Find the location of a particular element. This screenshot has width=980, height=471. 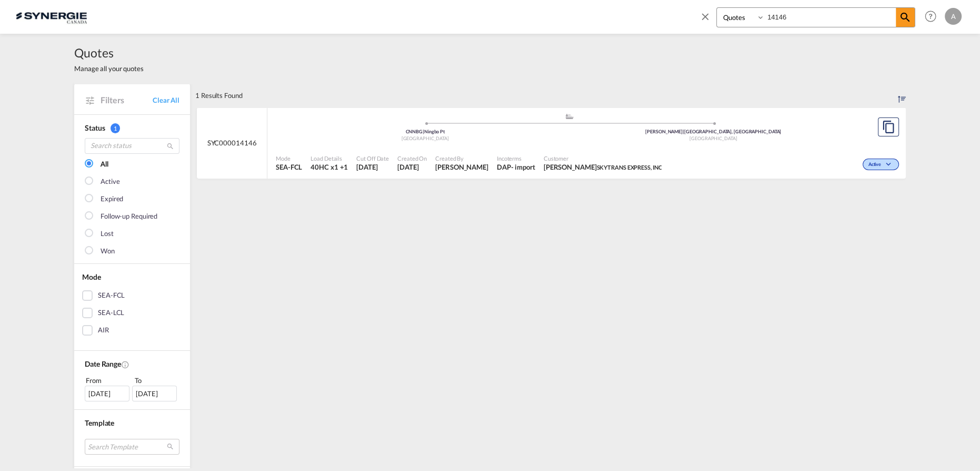

div: Help is located at coordinates (933, 17).